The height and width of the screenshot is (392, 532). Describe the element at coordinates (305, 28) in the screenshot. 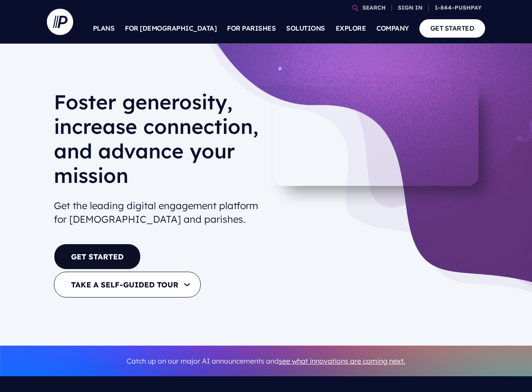

I see `a: SOLUTIONS` at that location.